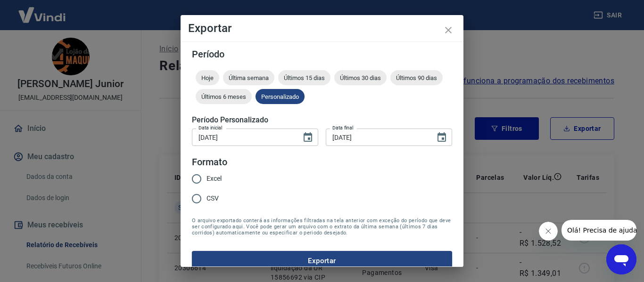  Describe the element at coordinates (223, 96) in the screenshot. I see `div: Últimos 6 meses` at that location.